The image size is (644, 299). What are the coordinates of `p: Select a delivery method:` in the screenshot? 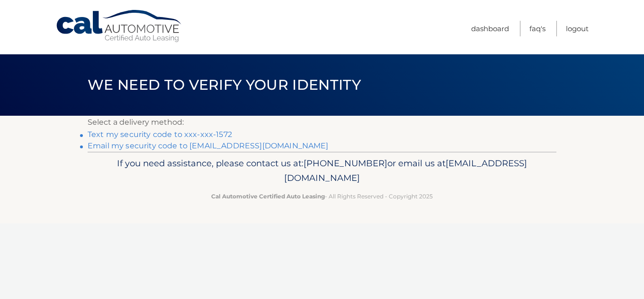 It's located at (322, 123).